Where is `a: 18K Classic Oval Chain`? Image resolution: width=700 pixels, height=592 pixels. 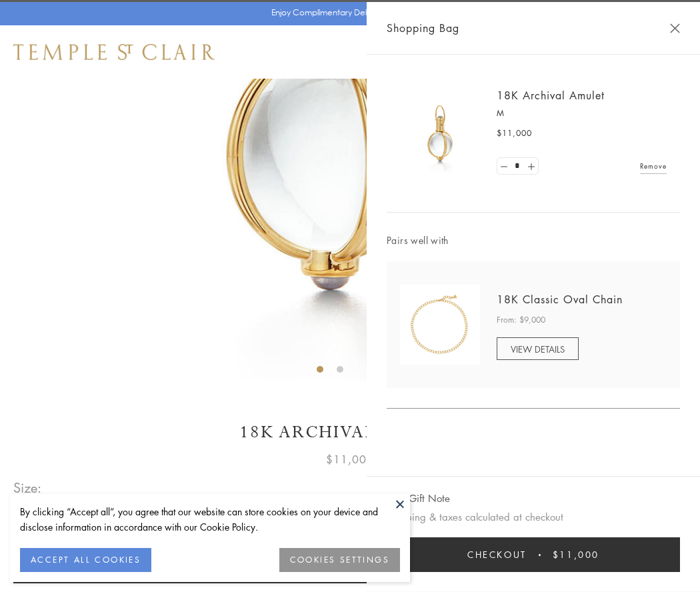 a: 18K Classic Oval Chain is located at coordinates (559, 300).